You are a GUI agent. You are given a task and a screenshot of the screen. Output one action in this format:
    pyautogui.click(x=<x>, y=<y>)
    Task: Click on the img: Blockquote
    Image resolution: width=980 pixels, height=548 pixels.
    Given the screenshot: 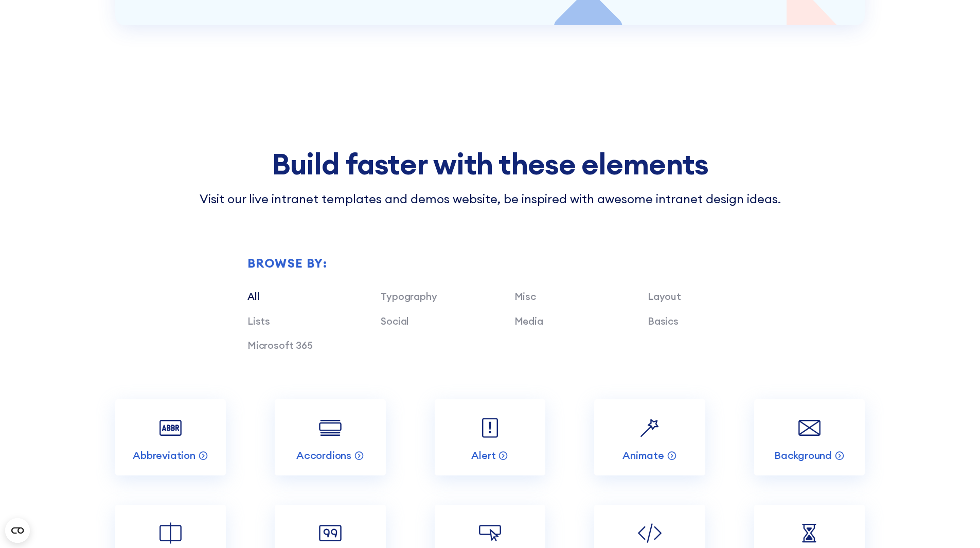 What is the action you would take?
    pyautogui.click(x=330, y=532)
    